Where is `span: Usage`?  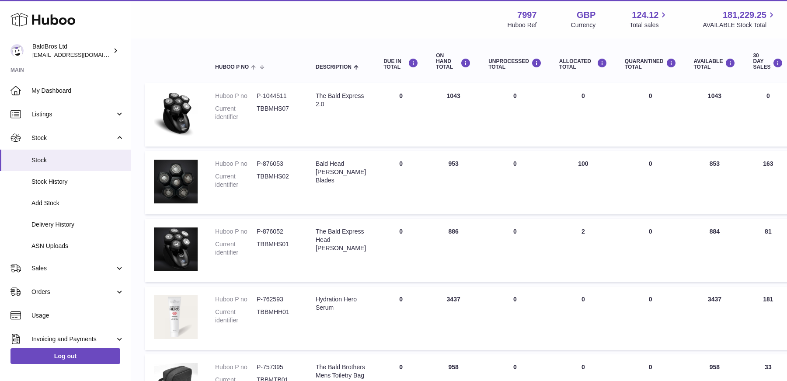
span: Usage is located at coordinates (78, 315).